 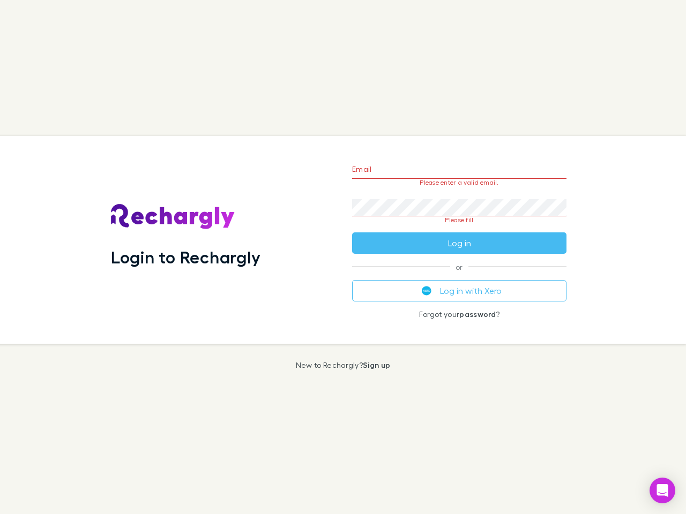 I want to click on span: or, so click(x=459, y=267).